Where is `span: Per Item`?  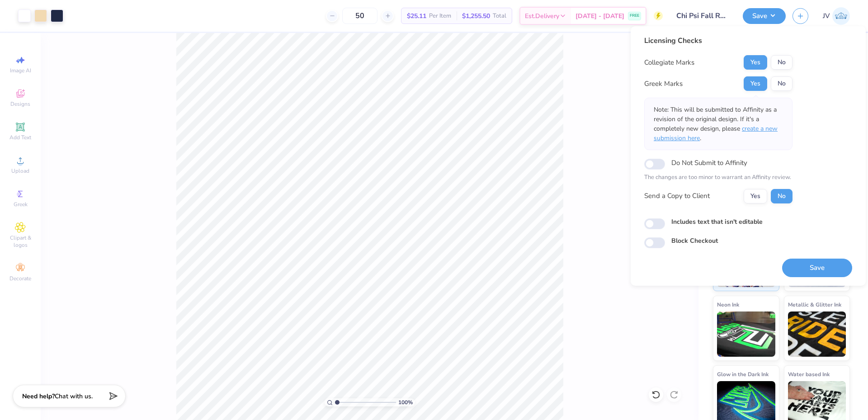
span: Per Item is located at coordinates (440, 16).